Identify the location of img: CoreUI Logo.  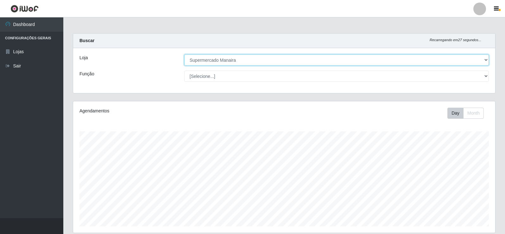
(24, 9).